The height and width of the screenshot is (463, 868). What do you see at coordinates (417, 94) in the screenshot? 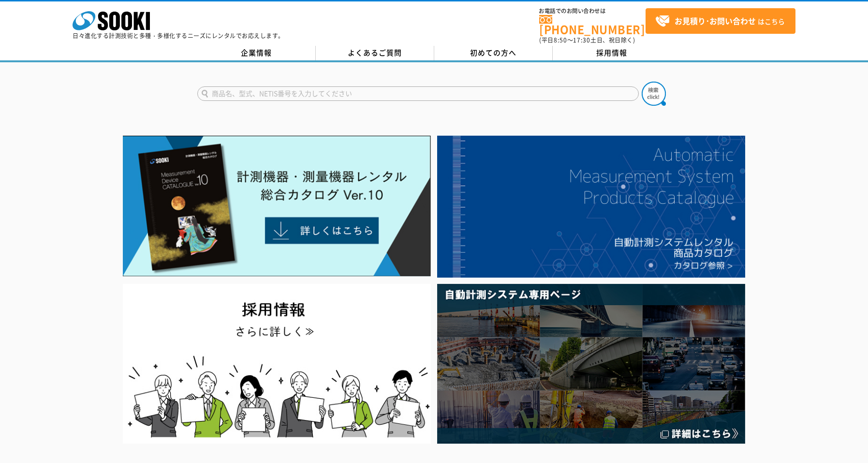
I see `input: 商品名、型式、NETIS番号を入力してください` at bounding box center [417, 94].